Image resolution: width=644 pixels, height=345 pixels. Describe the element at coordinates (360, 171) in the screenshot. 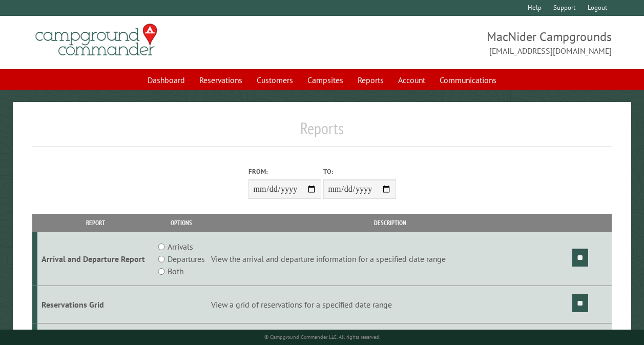

I see `label: To:` at that location.